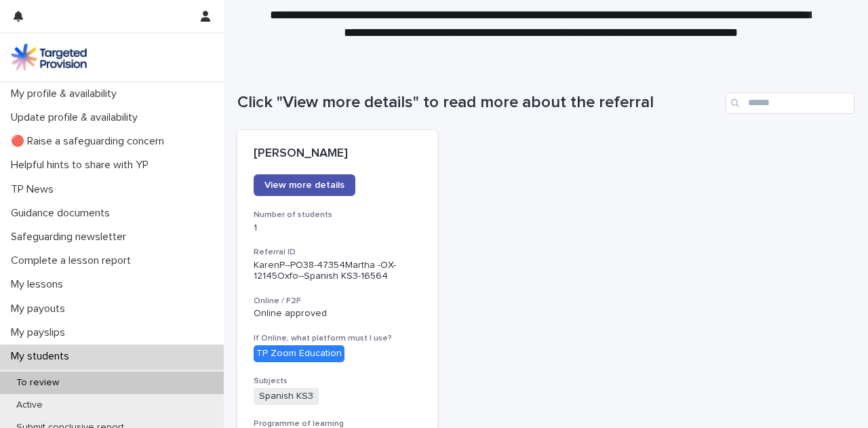 This screenshot has height=428, width=868. What do you see at coordinates (67, 94) in the screenshot?
I see `p: My profile & availability` at bounding box center [67, 94].